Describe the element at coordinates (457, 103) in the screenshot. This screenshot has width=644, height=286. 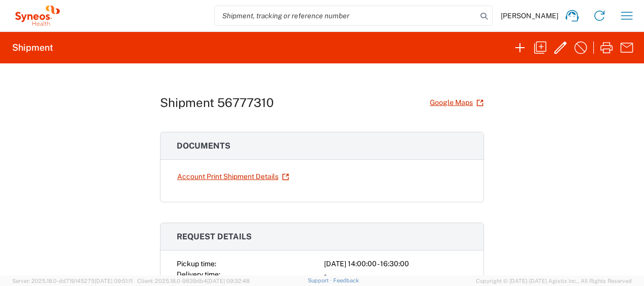
I see `a: Google Maps` at that location.